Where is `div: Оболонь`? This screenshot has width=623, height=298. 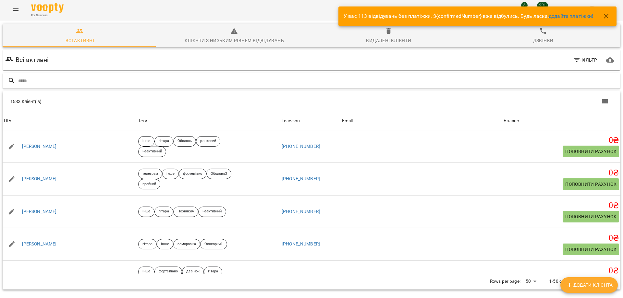
div: Оболонь is located at coordinates (185, 141).